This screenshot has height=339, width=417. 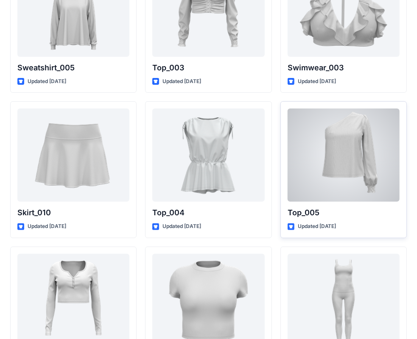 I want to click on p: Top_004, so click(x=208, y=213).